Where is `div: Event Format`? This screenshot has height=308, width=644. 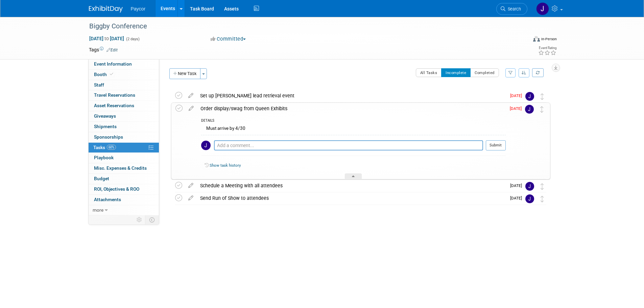
div: Event Format is located at coordinates (523, 40).